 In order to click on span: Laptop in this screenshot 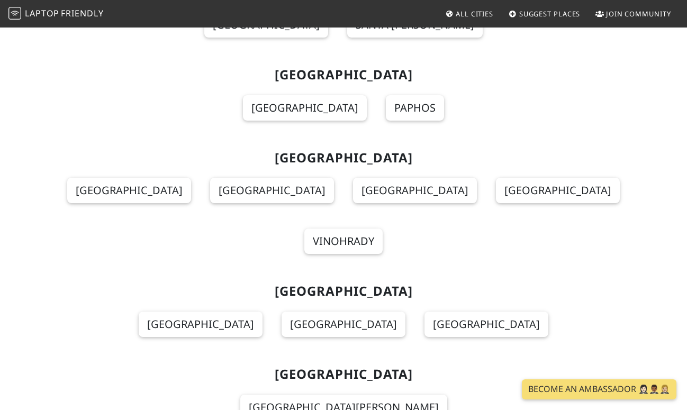, I will do `click(42, 13)`.